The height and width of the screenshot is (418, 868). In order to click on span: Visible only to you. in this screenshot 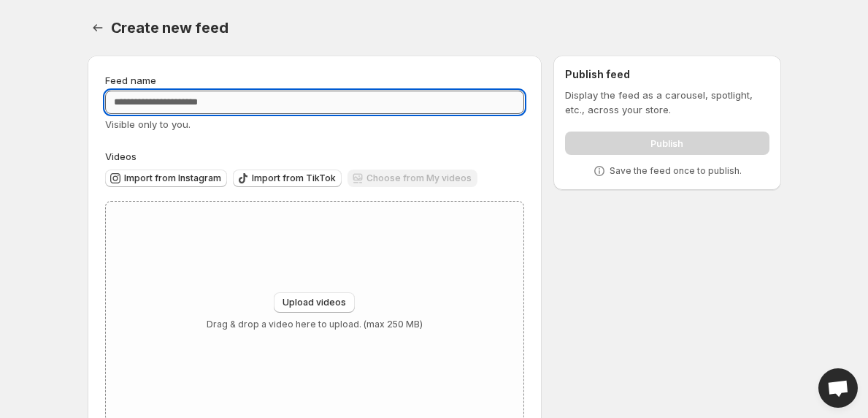, I will do `click(148, 124)`.